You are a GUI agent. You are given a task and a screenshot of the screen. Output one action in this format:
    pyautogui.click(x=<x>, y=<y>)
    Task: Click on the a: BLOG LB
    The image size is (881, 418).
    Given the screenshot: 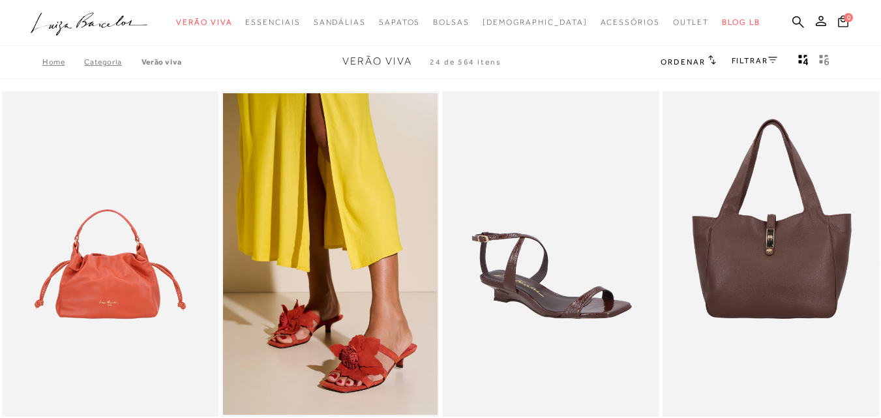 What is the action you would take?
    pyautogui.click(x=741, y=22)
    